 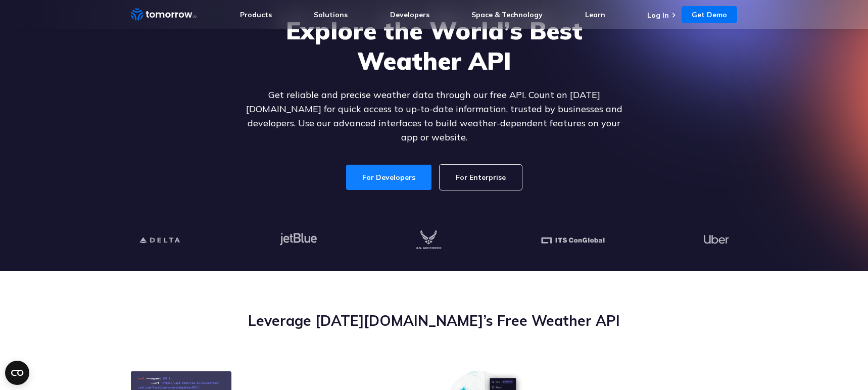 I want to click on a: Get Demo, so click(x=709, y=15).